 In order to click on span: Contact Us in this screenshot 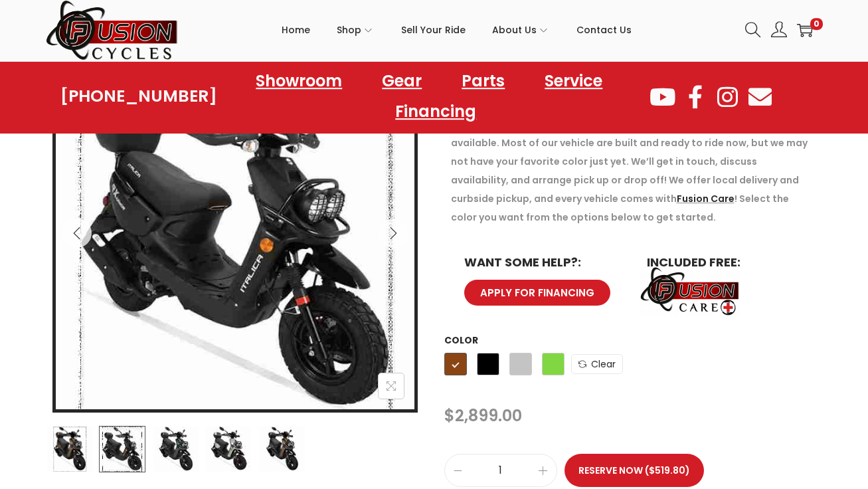, I will do `click(604, 31)`.